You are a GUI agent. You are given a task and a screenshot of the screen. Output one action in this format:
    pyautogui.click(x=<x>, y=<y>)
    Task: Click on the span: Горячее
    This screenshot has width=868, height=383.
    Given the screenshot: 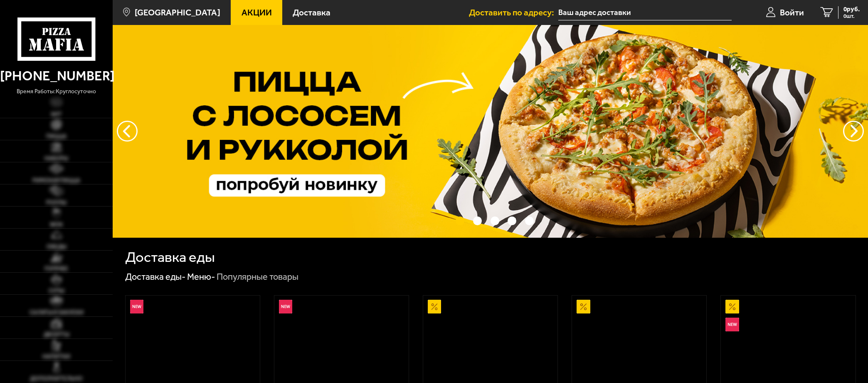 What is the action you would take?
    pyautogui.click(x=56, y=268)
    